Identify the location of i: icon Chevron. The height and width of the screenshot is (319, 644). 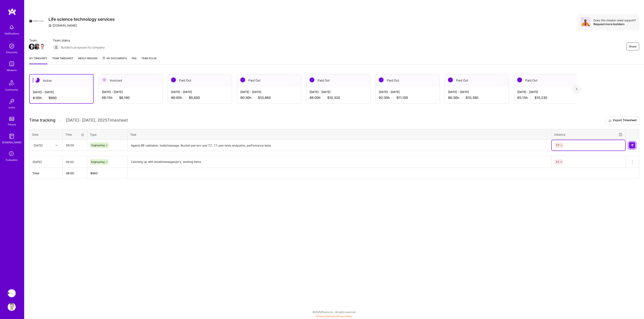
(57, 145).